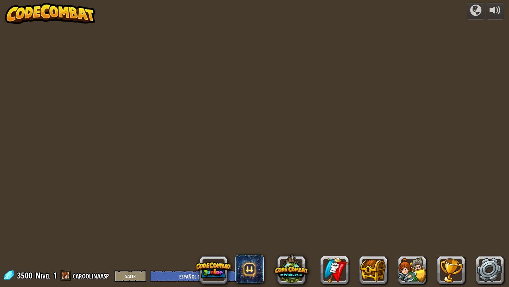  Describe the element at coordinates (26, 275) in the screenshot. I see `span: 3500` at that location.